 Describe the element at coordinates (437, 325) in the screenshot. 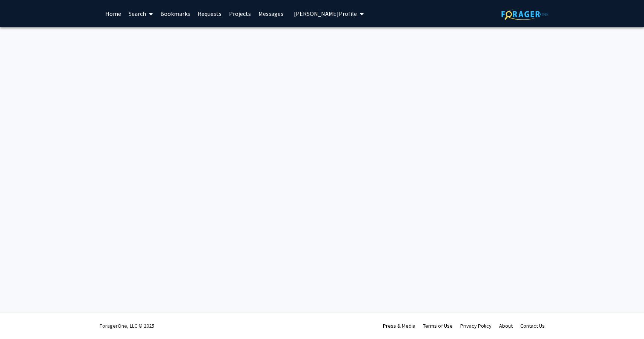

I see `a: Terms of Use` at that location.